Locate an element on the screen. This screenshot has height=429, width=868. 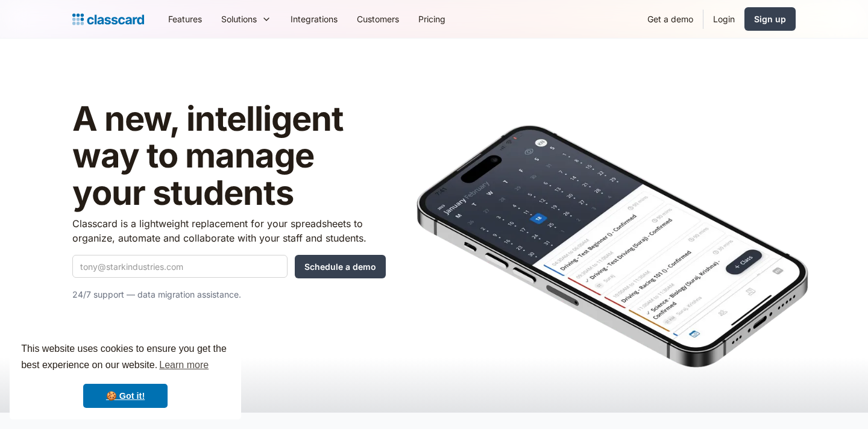
p: 24/7 support — data migration assistance. is located at coordinates (229, 295).